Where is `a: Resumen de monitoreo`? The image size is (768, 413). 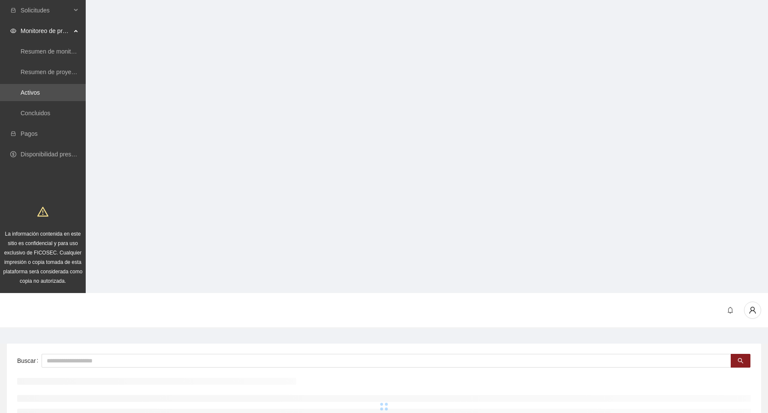 a: Resumen de monitoreo is located at coordinates (52, 51).